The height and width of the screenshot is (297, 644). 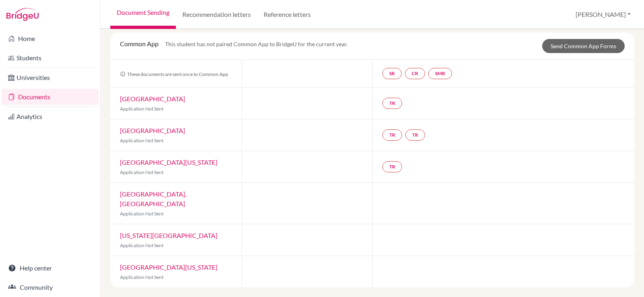 I want to click on span: These documents are sent once to Common App, so click(x=174, y=74).